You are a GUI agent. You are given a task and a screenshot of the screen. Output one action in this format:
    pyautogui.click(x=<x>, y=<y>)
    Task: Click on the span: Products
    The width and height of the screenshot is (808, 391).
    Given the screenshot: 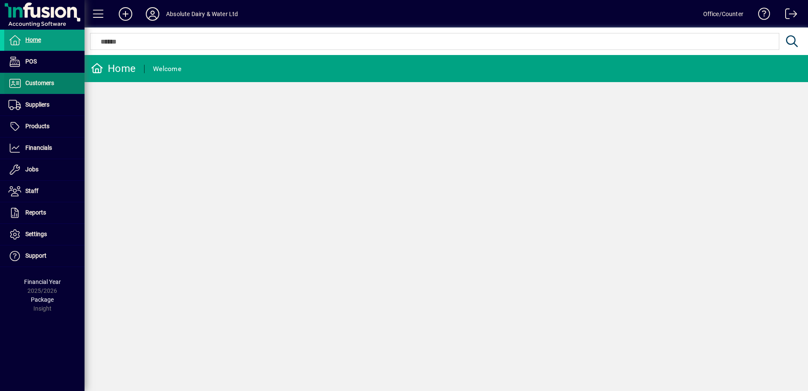 What is the action you would take?
    pyautogui.click(x=37, y=126)
    